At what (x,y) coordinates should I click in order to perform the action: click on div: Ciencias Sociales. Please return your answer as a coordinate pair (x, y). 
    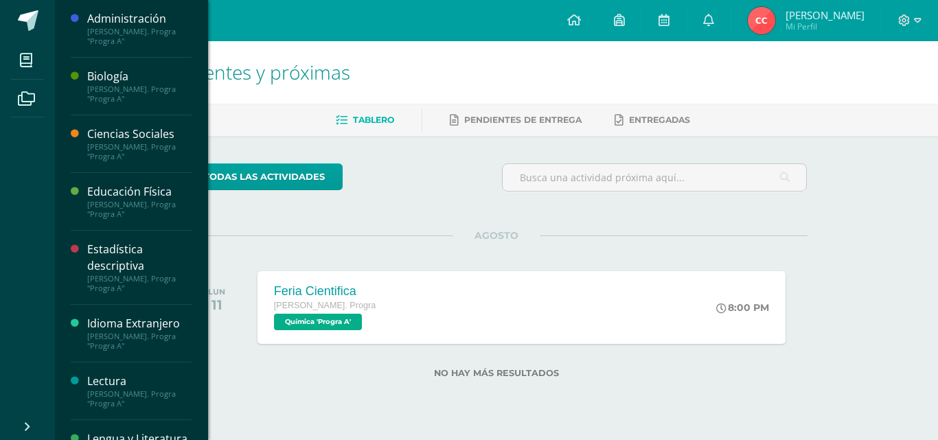
    Looking at the image, I should click on (139, 134).